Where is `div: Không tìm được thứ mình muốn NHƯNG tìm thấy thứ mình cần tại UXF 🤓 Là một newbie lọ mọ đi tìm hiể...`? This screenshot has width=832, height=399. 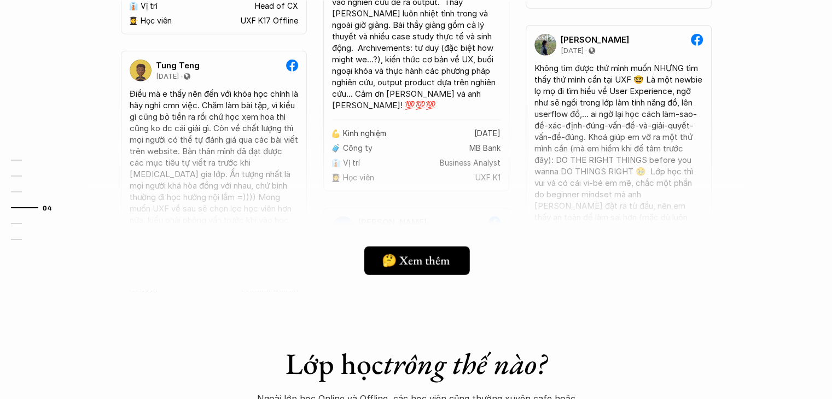
div: Không tìm được thứ mình muốn NHƯNG tìm thấy thứ mình cần tại UXF 🤓 Là một newbie lọ mọ đi tìm hiể... is located at coordinates (618, 183).